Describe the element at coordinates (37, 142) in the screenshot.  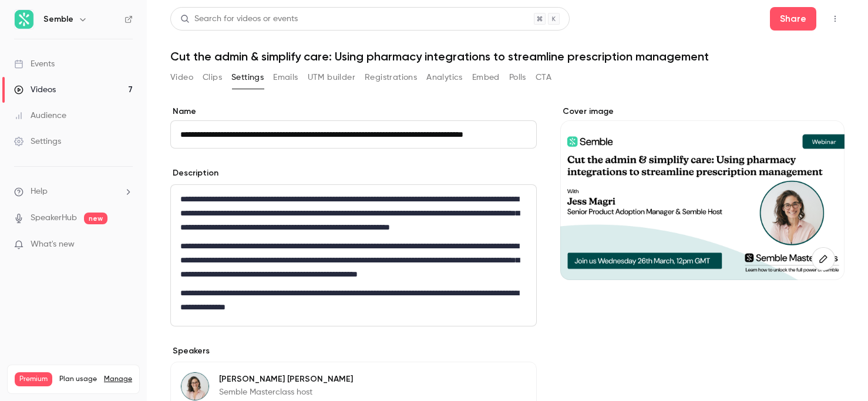
I see `div: Settings` at that location.